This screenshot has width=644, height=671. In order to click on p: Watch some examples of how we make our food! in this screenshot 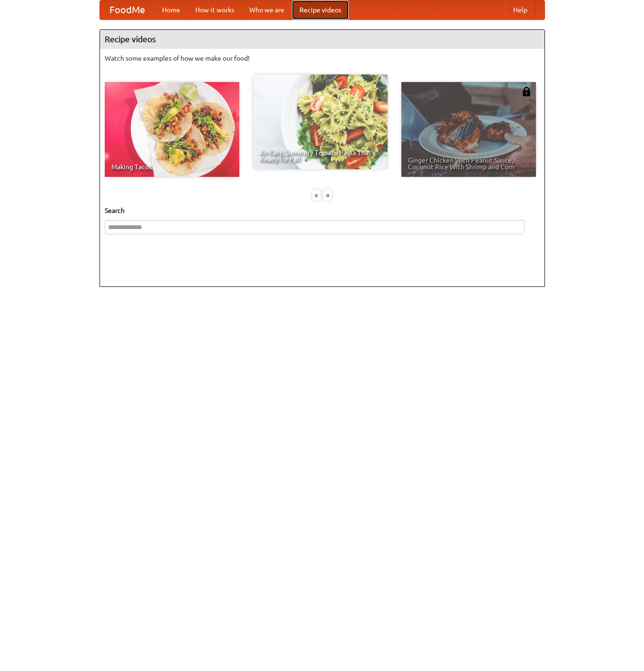, I will do `click(322, 58)`.